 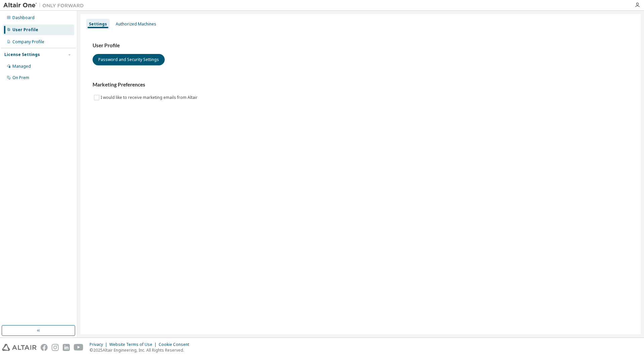 I want to click on h3: User Profile, so click(x=360, y=46).